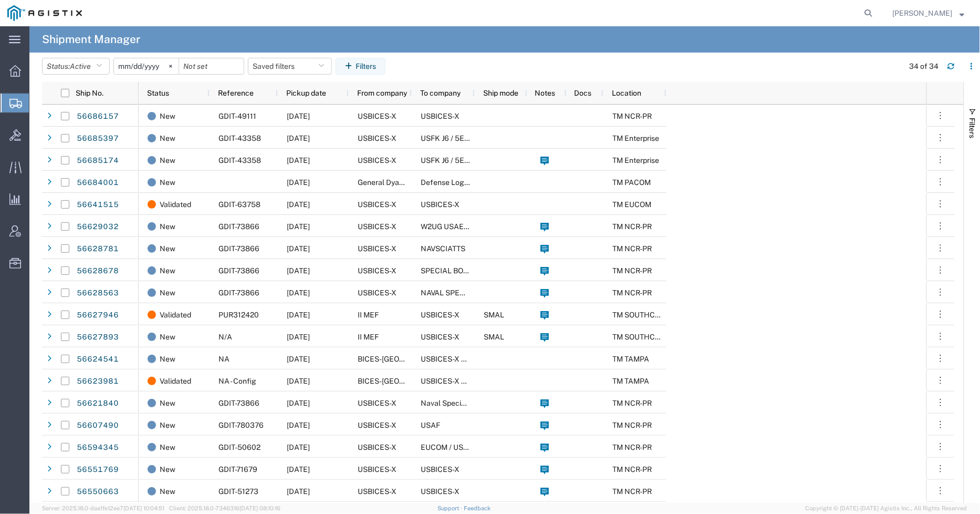  I want to click on a: 56623981, so click(98, 381).